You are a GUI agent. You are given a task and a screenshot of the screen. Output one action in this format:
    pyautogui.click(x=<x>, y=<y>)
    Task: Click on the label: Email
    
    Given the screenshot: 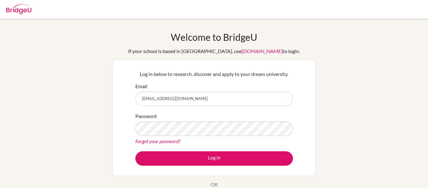 What is the action you would take?
    pyautogui.click(x=141, y=86)
    